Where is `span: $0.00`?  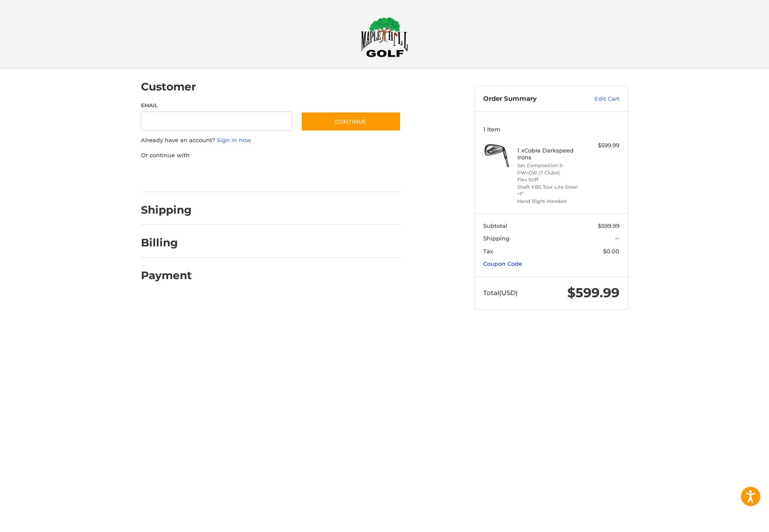
span: $0.00 is located at coordinates (611, 251).